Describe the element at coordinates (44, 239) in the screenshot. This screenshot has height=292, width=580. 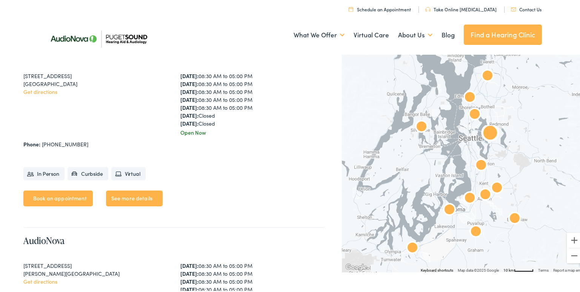
I see `a: AudioNova` at that location.